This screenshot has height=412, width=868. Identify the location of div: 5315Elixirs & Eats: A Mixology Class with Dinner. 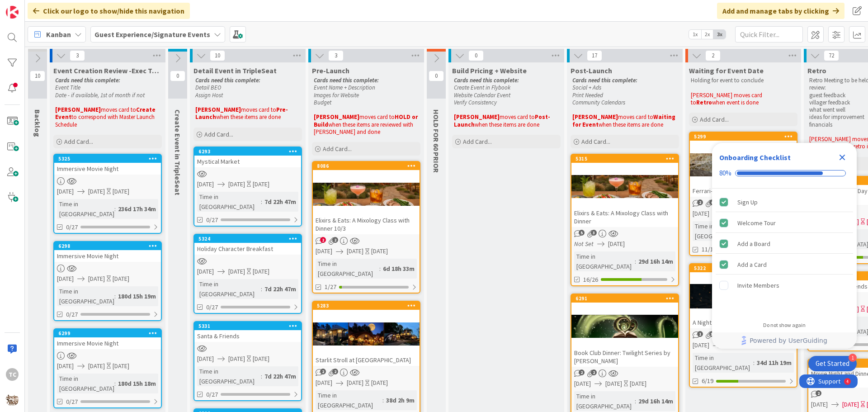
(625, 191).